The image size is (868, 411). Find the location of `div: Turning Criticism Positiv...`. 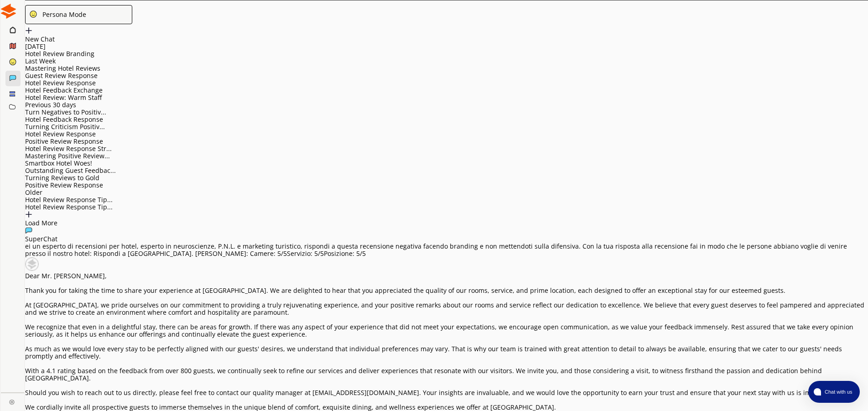

div: Turning Criticism Positiv... is located at coordinates (446, 127).